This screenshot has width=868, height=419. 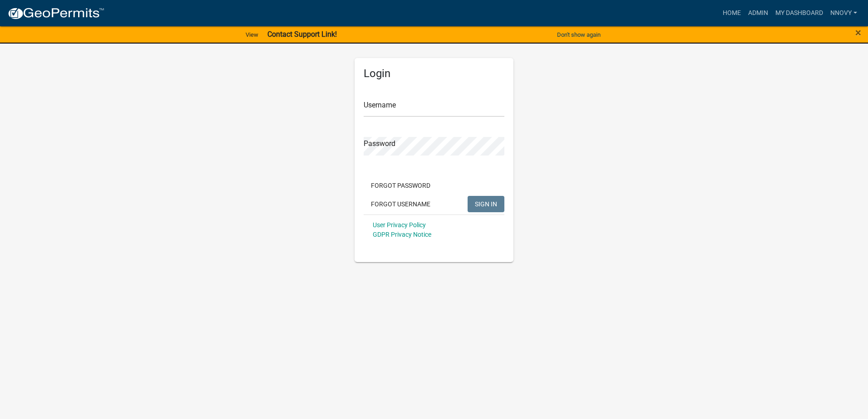 I want to click on span: SIGN IN, so click(x=486, y=203).